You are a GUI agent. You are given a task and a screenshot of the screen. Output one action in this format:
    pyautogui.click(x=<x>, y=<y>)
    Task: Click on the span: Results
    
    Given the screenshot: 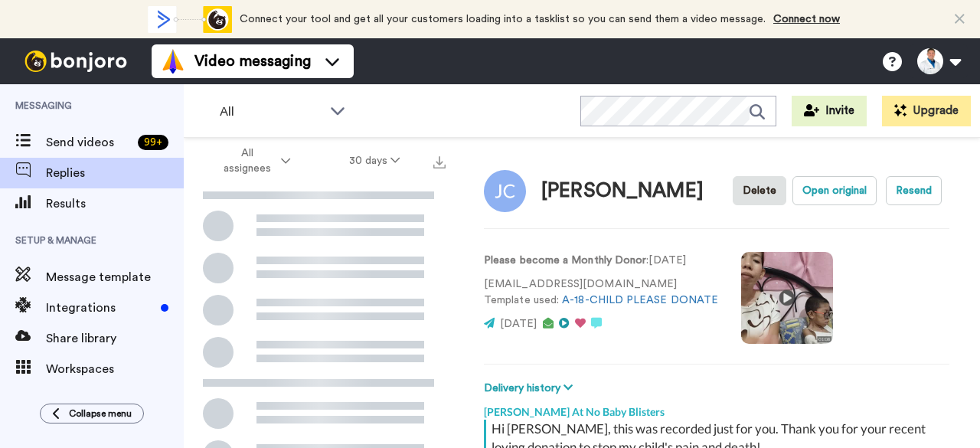 What is the action you would take?
    pyautogui.click(x=115, y=204)
    